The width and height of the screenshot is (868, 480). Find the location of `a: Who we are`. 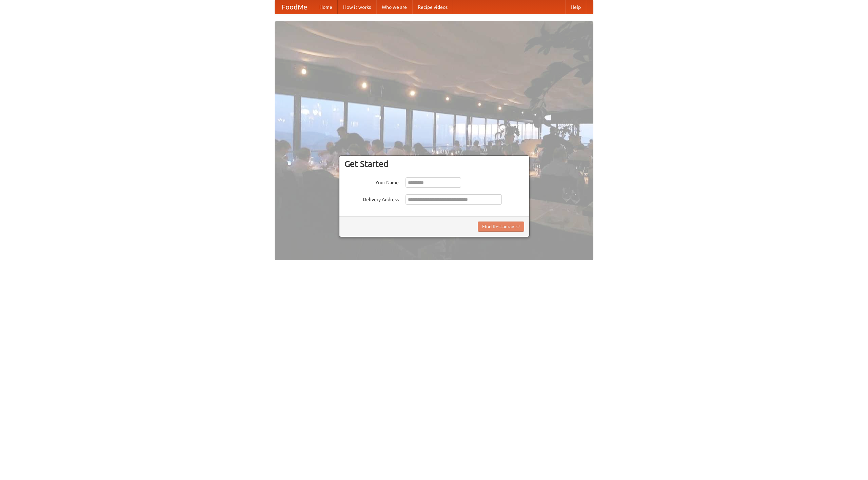

a: Who we are is located at coordinates (394, 7).